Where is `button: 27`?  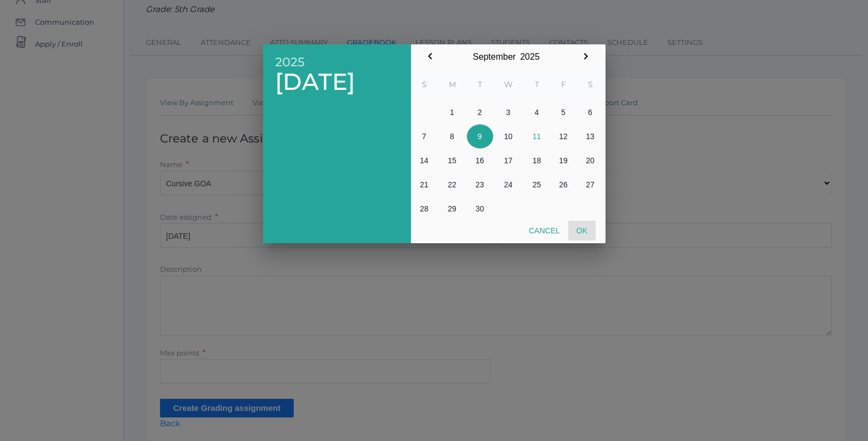
button: 27 is located at coordinates (590, 185).